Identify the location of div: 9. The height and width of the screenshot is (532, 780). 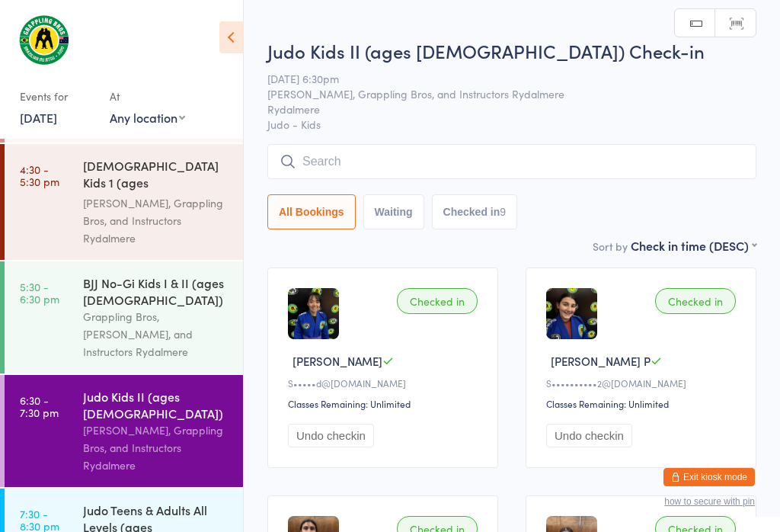
(503, 211).